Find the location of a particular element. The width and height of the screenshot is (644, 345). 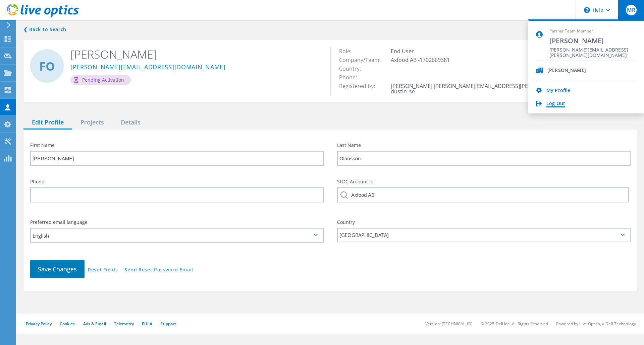

li: Powered by Live Optics, a Dell Technology is located at coordinates (596, 324).